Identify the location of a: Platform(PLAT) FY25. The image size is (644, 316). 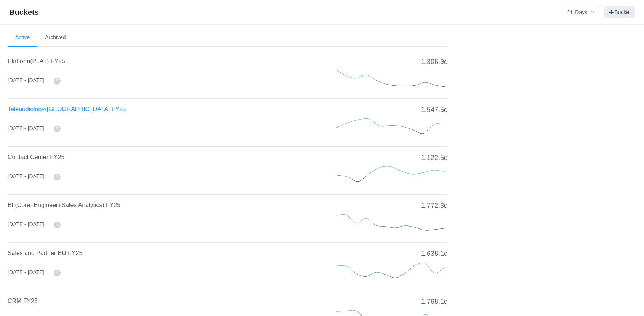
(36, 61).